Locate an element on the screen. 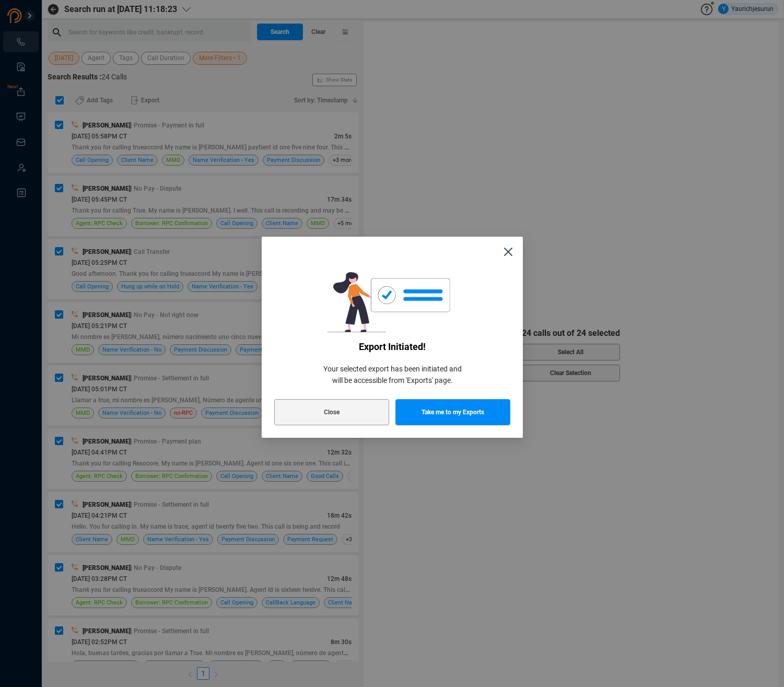  span: Your selected export has been initiated and is located at coordinates (392, 369).